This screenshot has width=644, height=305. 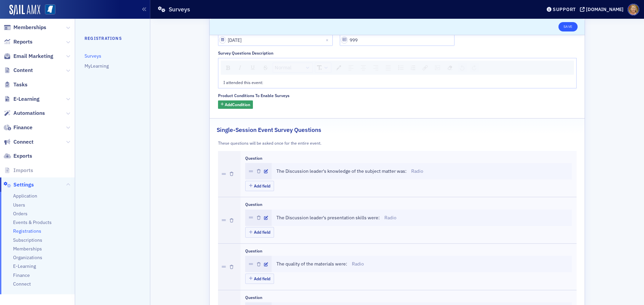 What do you see at coordinates (228, 68) in the screenshot?
I see `div: Bold` at bounding box center [228, 68].